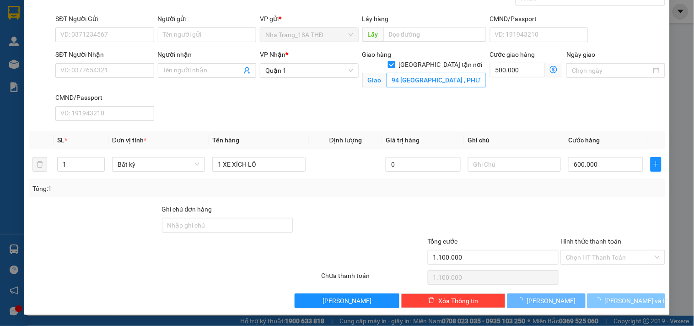  What do you see at coordinates (517, 70) in the screenshot?
I see `input: Cước giao hàng` at bounding box center [517, 70].